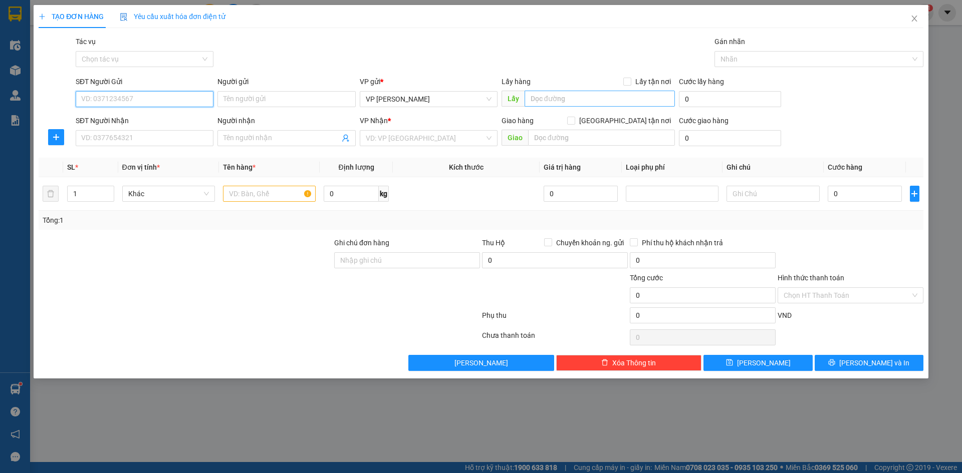  What do you see at coordinates (124, 17) in the screenshot?
I see `img: icon` at bounding box center [124, 17].